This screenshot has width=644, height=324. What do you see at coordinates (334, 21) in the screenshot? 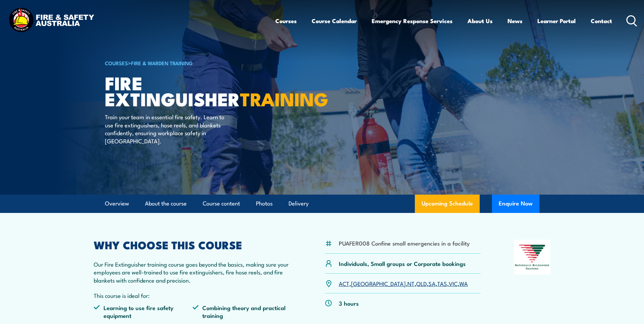
I see `a: Course Calendar` at bounding box center [334, 21].